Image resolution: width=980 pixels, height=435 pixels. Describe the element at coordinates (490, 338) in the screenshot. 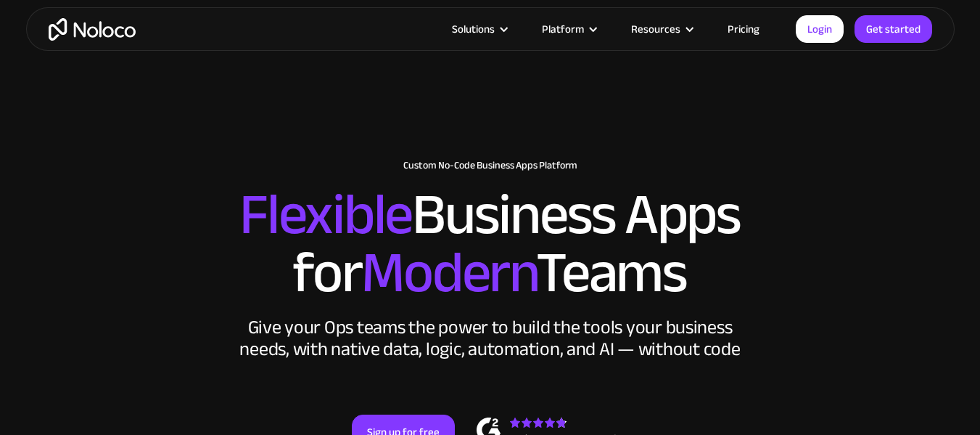

I see `div: Give your Ops teams the power to build the tools your business needs, with native data, logic, au...` at that location.